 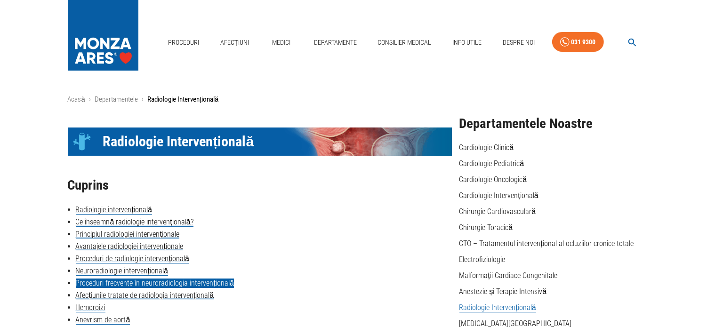 I want to click on a: Cardiologie Clinică, so click(x=487, y=147).